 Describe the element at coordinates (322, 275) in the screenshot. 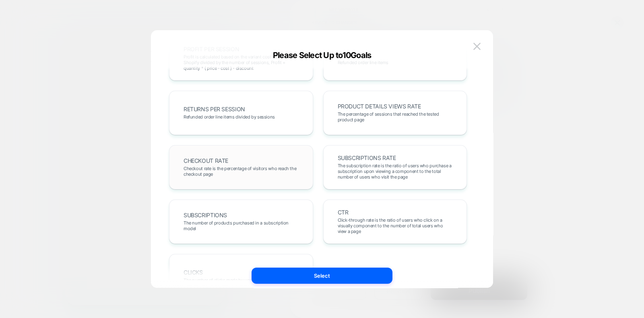

I see `button: Select` at that location.